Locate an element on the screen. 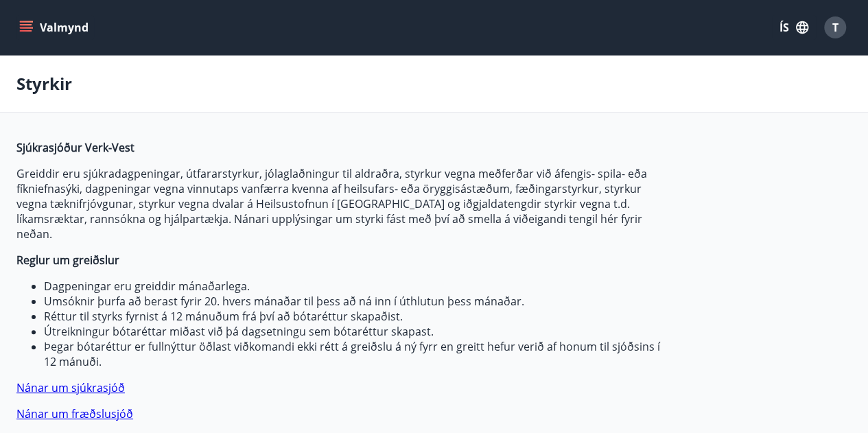 The height and width of the screenshot is (433, 868). li: Umsóknir þurfa að berast fyrir 20. hvers mánaðar til þess að ná inn í úthlutun þess mánaðar. is located at coordinates (354, 301).